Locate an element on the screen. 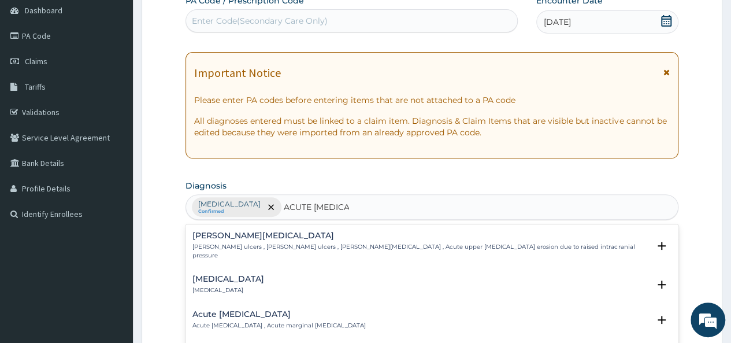  p: All diagnoses entered must be linked to a claim item. Diagnosis & Claim Items that are visible bu... is located at coordinates (431, 126).